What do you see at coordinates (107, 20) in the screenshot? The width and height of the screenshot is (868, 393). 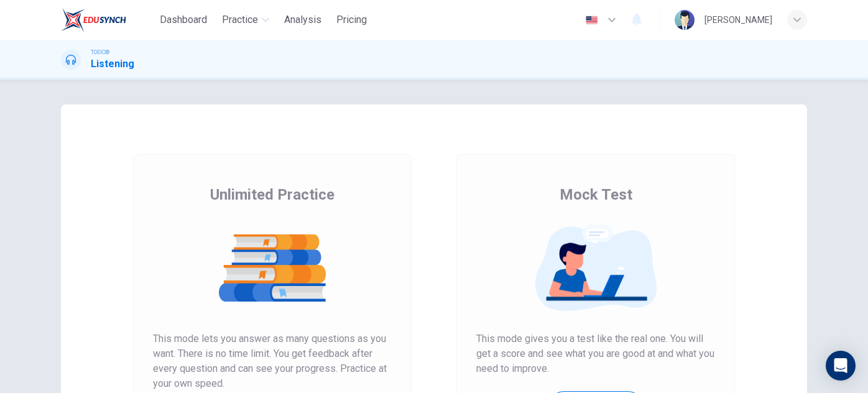 I see `a: EduSynch logo` at bounding box center [107, 20].